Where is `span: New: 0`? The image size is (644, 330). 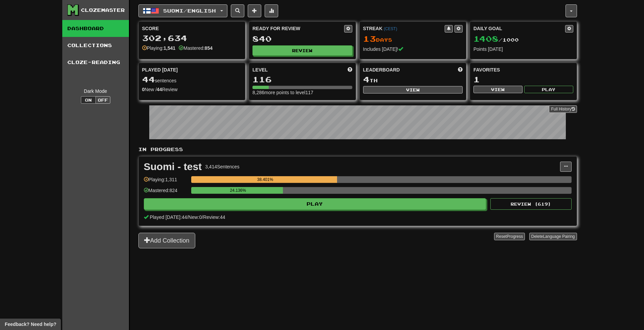 span: New: 0 is located at coordinates (195, 217).